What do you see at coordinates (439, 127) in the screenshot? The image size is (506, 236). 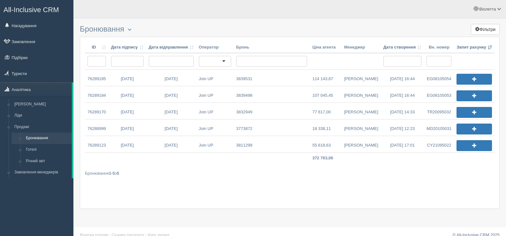 I see `a: MD20105031` at bounding box center [439, 127].